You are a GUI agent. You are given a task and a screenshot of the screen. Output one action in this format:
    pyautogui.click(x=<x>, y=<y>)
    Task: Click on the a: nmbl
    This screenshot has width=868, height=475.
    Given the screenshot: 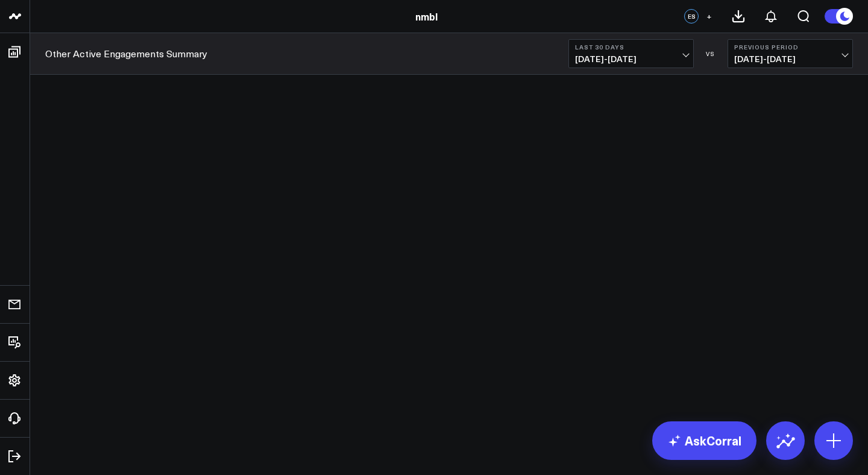 What is the action you would take?
    pyautogui.click(x=426, y=16)
    